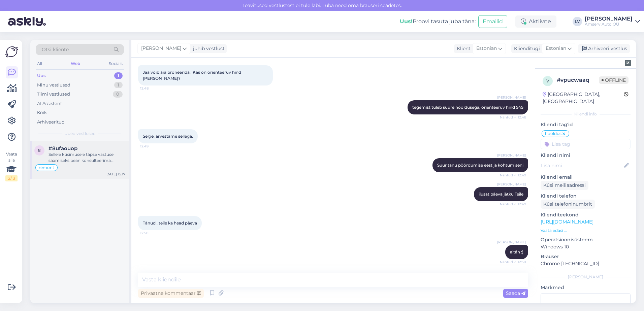  I want to click on p: Brauser, so click(585, 257).